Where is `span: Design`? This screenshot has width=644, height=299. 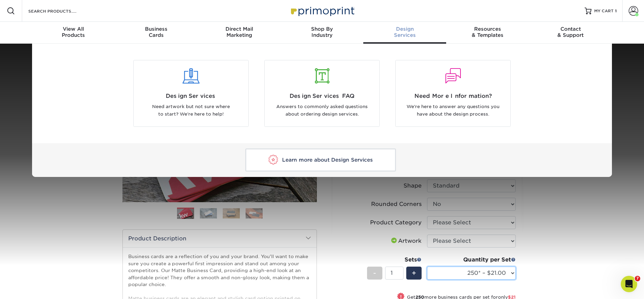 span: Design is located at coordinates (405, 29).